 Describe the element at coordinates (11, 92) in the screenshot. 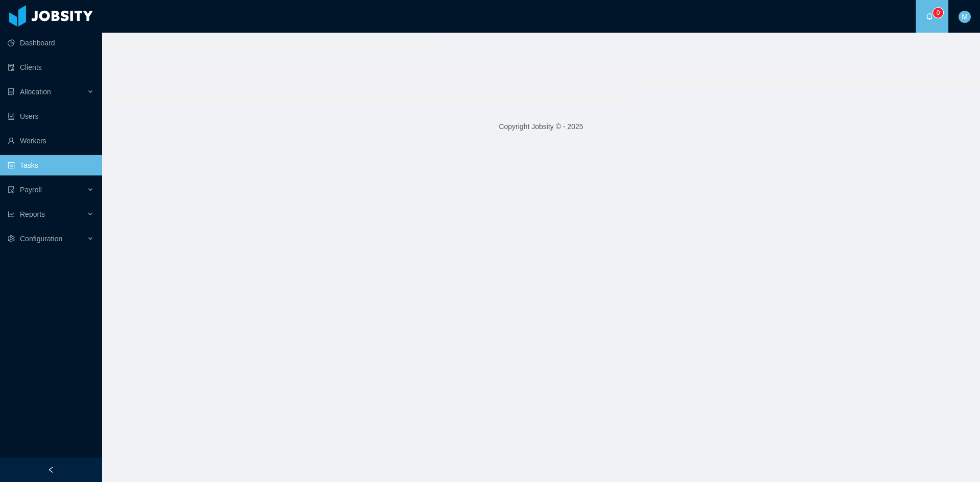

I see `i: icon: solution` at that location.